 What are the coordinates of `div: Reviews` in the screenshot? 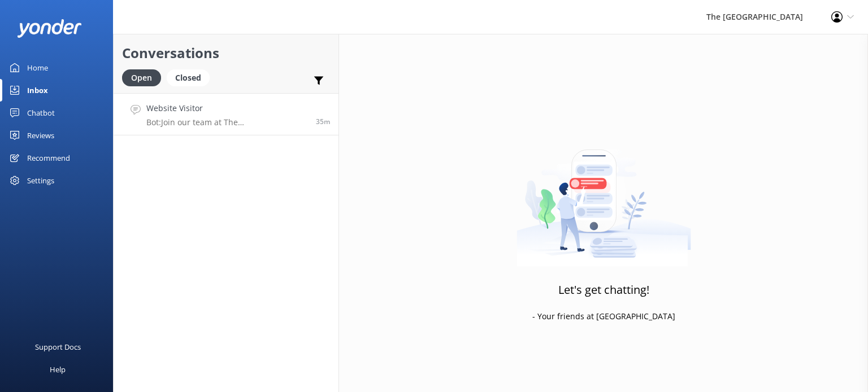 It's located at (41, 135).